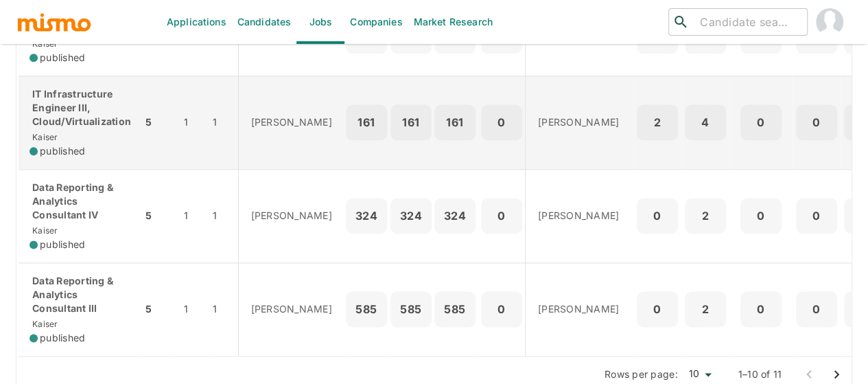 This screenshot has width=868, height=384. I want to click on input: Candidate search, so click(748, 22).